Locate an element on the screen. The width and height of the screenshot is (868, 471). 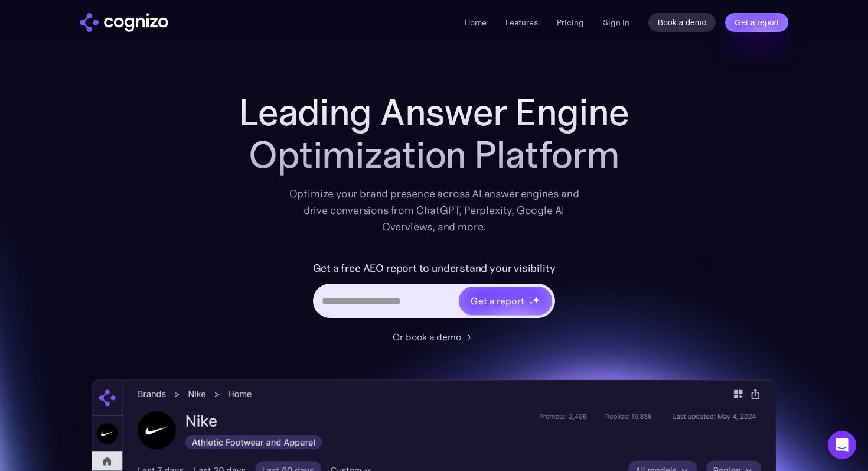
div: Open Intercom Messenger is located at coordinates (842, 445).